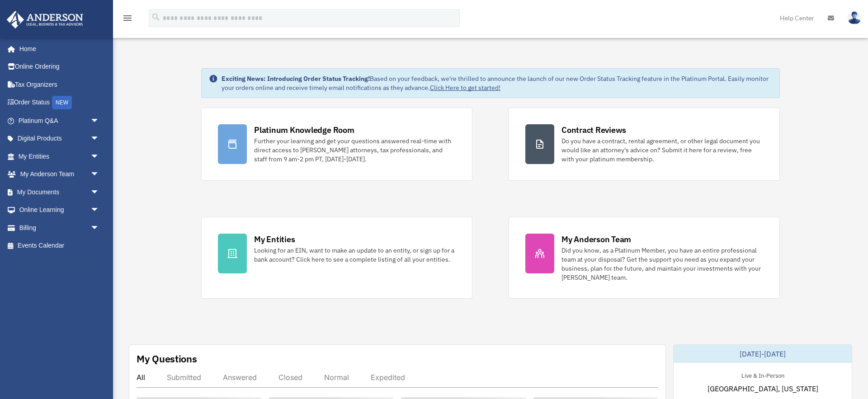 This screenshot has height=399, width=868. Describe the element at coordinates (60, 66) in the screenshot. I see `a: Online Ordering` at that location.